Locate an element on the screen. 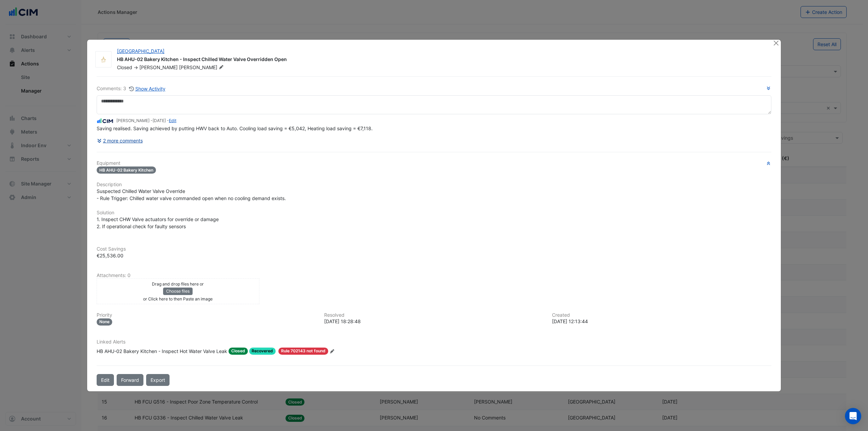 This screenshot has height=431, width=868. span: Recovered is located at coordinates (263, 351).